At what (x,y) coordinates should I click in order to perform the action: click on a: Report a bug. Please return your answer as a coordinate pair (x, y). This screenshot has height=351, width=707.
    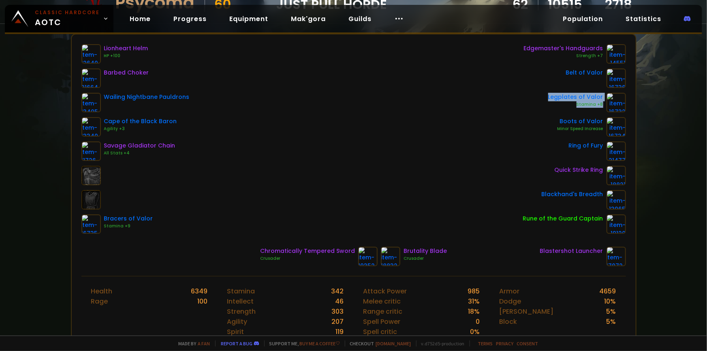
    Looking at the image, I should click on (237, 343).